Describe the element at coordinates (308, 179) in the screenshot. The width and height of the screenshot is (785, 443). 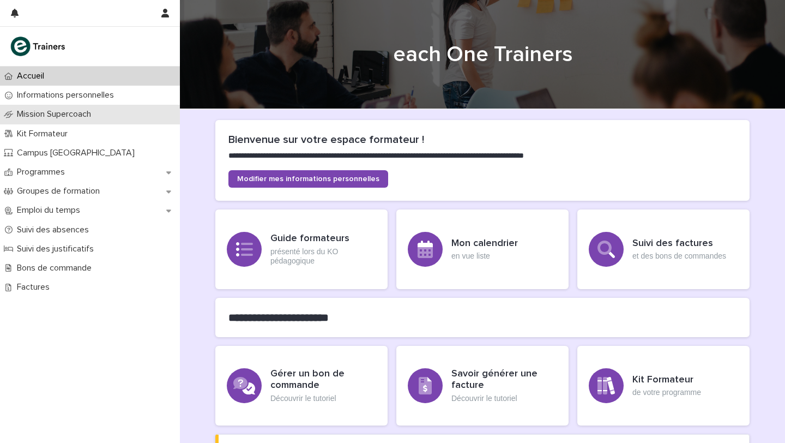
I see `a: Modifier mes informations personnelles` at that location.